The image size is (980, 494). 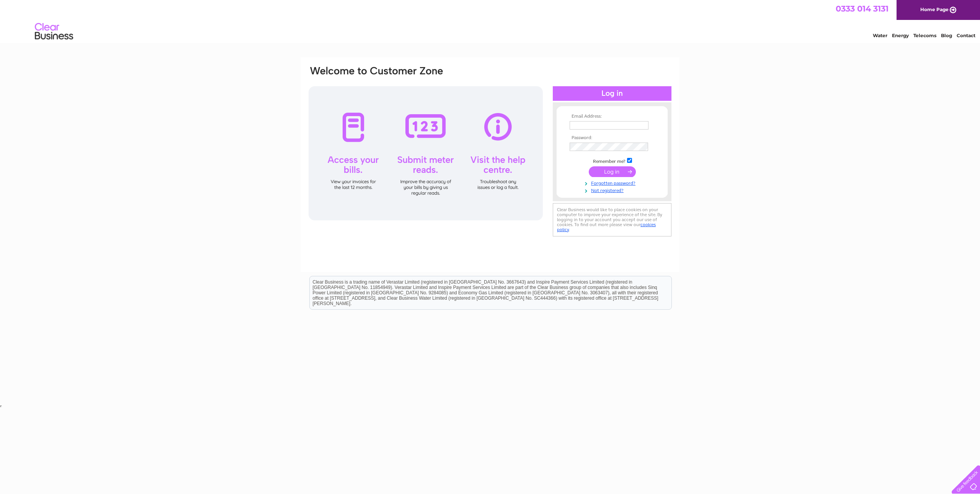 I want to click on a: Telecoms, so click(x=925, y=36).